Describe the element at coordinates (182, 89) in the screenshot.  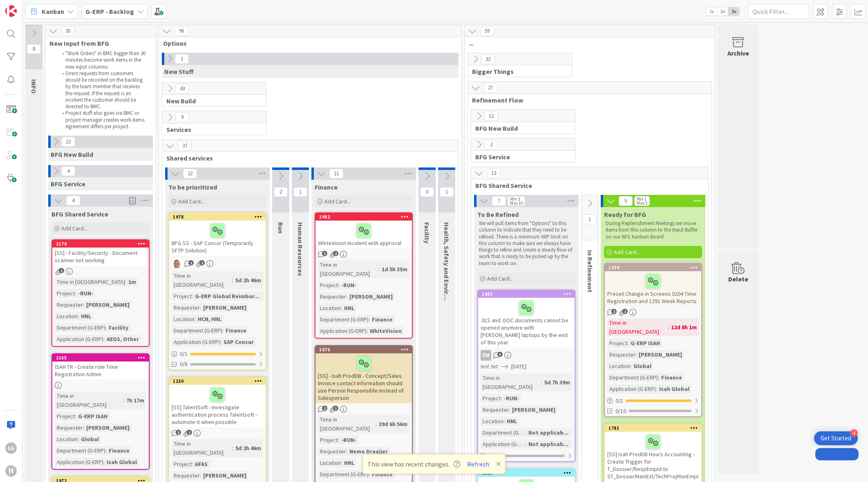
I see `span: 43` at that location.